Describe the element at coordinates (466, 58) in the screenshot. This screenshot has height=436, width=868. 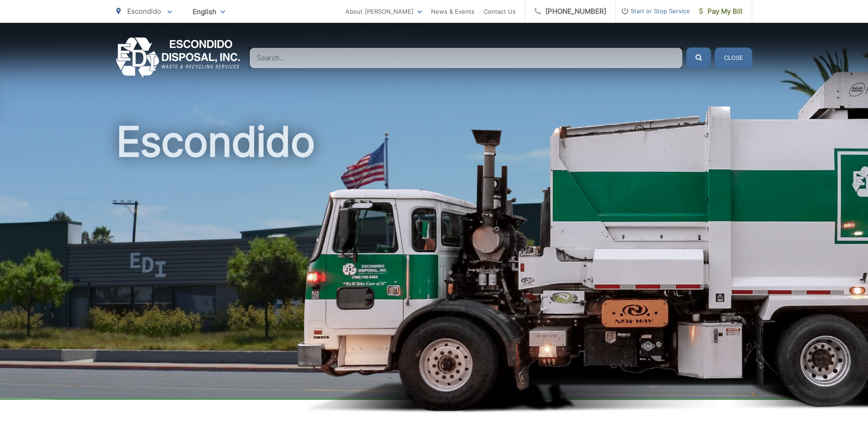
I see `input: Search` at that location.